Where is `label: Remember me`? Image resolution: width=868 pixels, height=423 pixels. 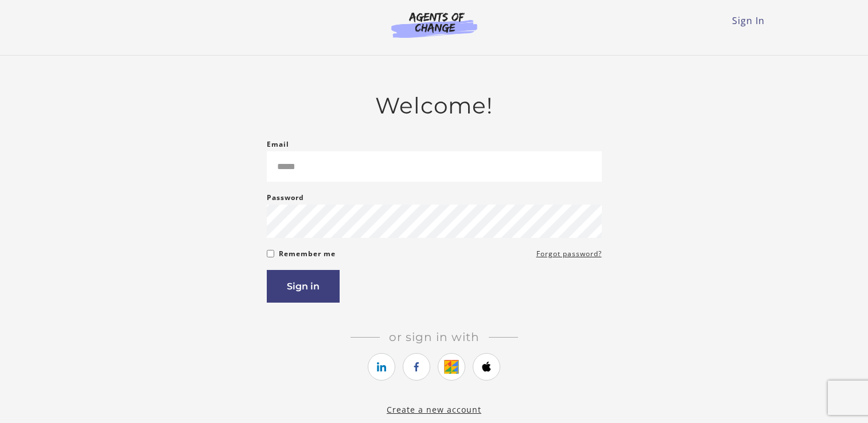
label: Remember me is located at coordinates (307, 254).